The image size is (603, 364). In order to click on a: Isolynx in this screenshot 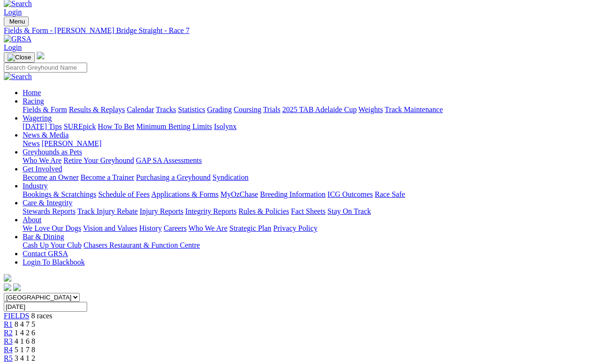, I will do `click(225, 126)`.